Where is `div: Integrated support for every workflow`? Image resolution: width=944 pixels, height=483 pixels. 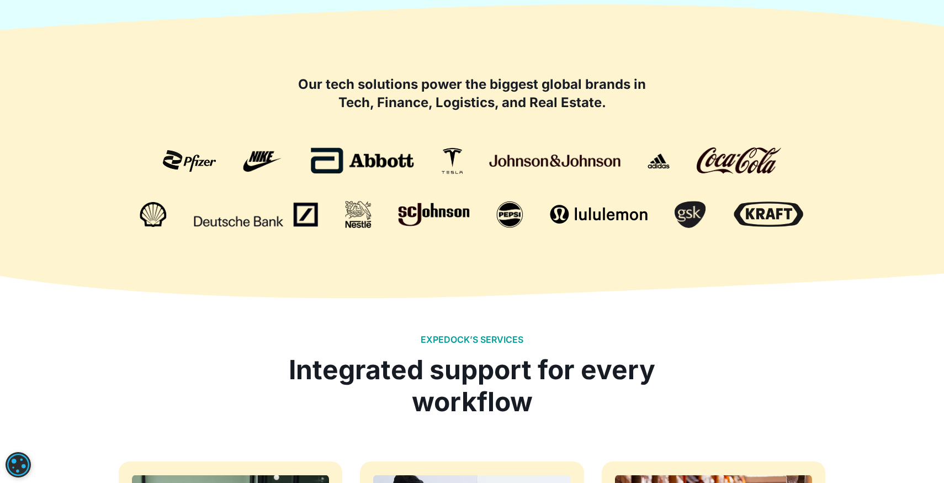
div: Integrated support for every workflow is located at coordinates (472, 385).